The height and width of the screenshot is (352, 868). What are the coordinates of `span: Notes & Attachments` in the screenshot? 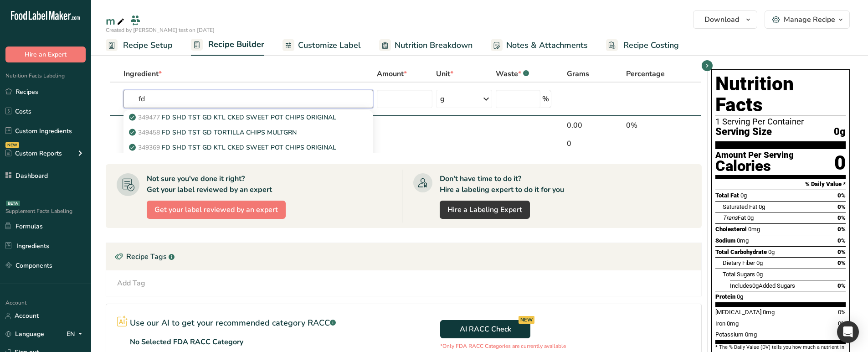 It's located at (547, 45).